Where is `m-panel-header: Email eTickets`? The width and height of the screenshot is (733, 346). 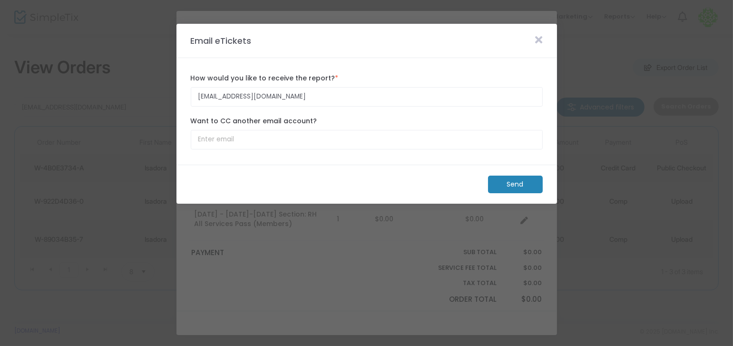 m-panel-header: Email eTickets is located at coordinates (367, 41).